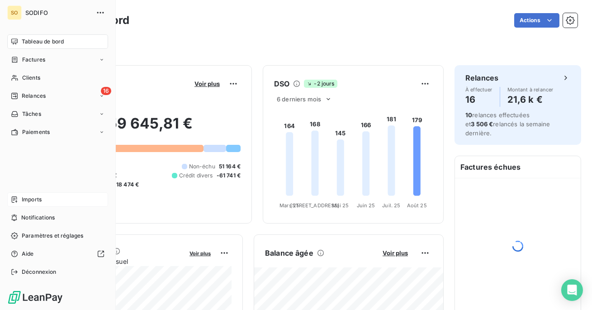 This screenshot has height=310, width=592. Describe the element at coordinates (228, 175) in the screenshot. I see `span: -61 741 €` at that location.